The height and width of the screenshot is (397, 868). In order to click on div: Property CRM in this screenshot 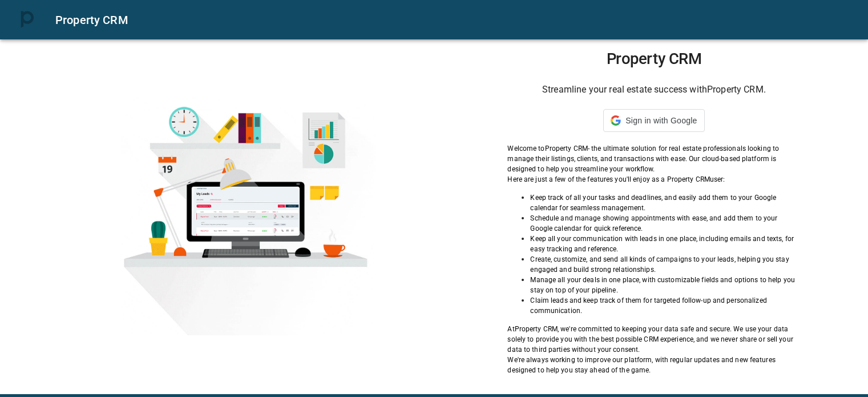, I will do `click(455, 20)`.